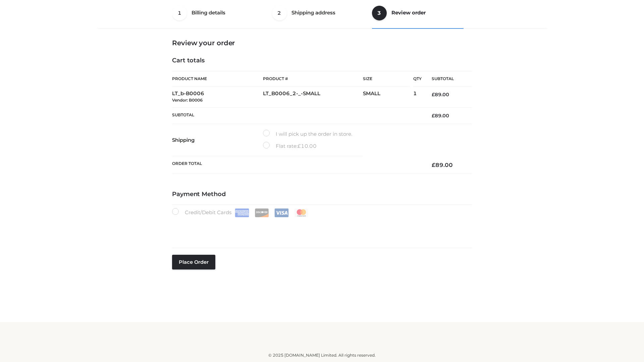  Describe the element at coordinates (418, 79) in the screenshot. I see `th: Qty` at that location.